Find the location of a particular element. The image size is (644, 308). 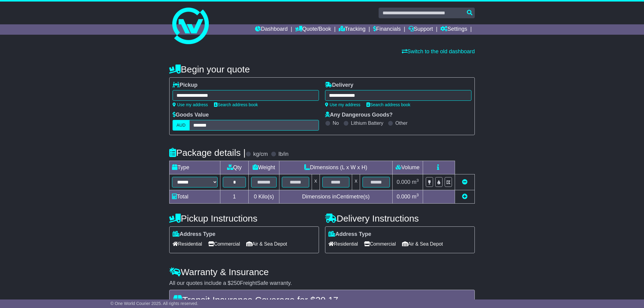

td: 1 is located at coordinates (234, 197).